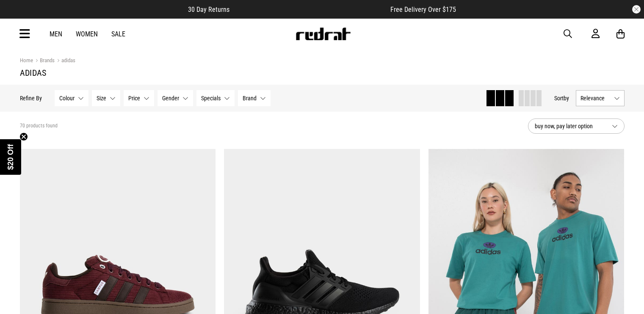  What do you see at coordinates (67, 98) in the screenshot?
I see `span: Colour` at bounding box center [67, 98].